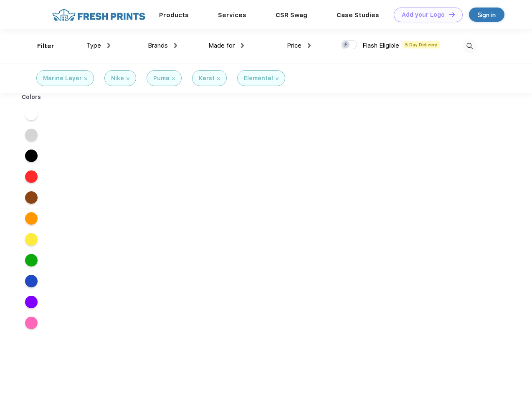 This screenshot has height=401, width=532. I want to click on span: Made for, so click(221, 46).